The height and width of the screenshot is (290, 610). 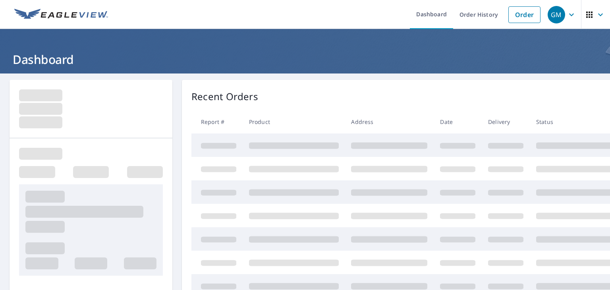 I want to click on th: Report #, so click(x=217, y=122).